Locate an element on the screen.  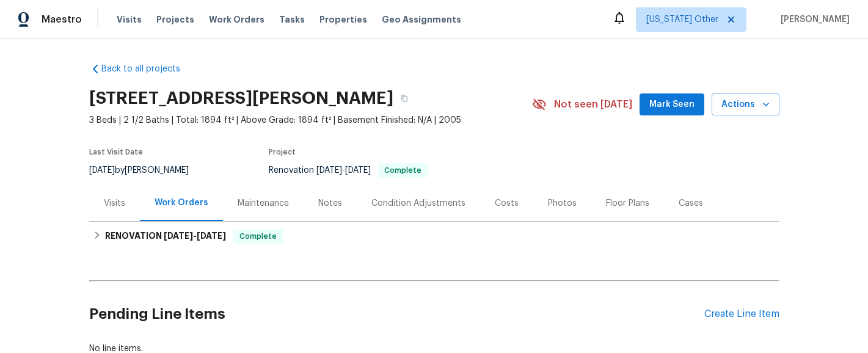
div: Floor Plans is located at coordinates (627, 204).